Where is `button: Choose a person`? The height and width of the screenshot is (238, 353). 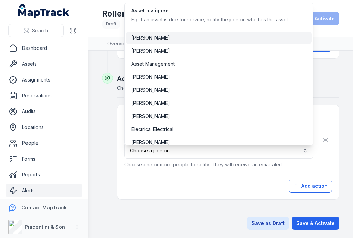
button: Choose a person is located at coordinates (219, 151).